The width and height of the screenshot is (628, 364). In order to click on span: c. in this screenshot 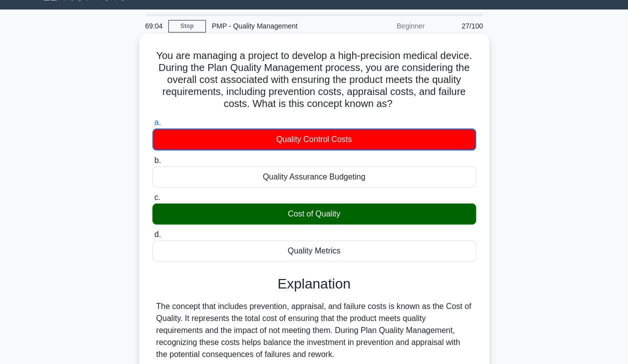, I will do `click(157, 197)`.